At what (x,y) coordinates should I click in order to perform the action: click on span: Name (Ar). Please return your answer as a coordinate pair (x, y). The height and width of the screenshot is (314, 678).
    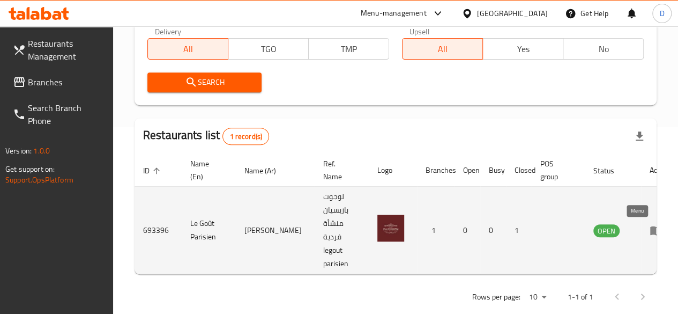
    Looking at the image, I should click on (267, 171).